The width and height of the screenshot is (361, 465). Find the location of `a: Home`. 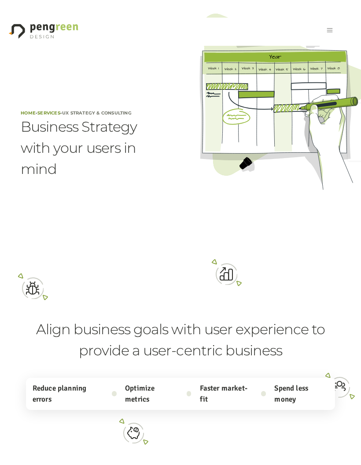

a: Home is located at coordinates (28, 113).